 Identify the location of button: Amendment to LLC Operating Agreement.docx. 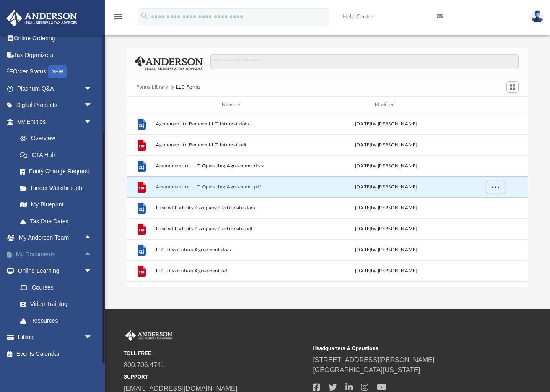
(231, 166).